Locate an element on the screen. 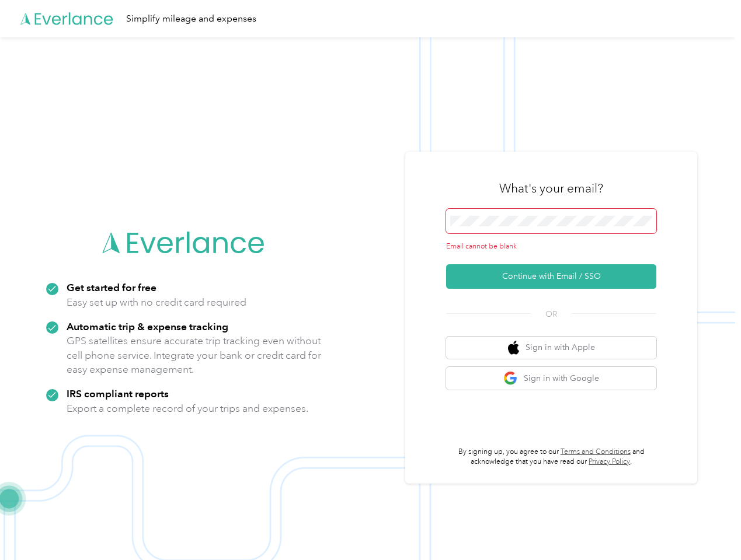 This screenshot has width=741, height=560. strong: Automatic trip & expense tracking is located at coordinates (147, 327).